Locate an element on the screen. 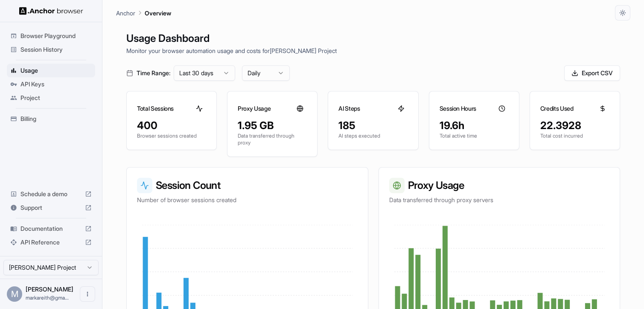  span: Schedule a demo is located at coordinates (51, 194).